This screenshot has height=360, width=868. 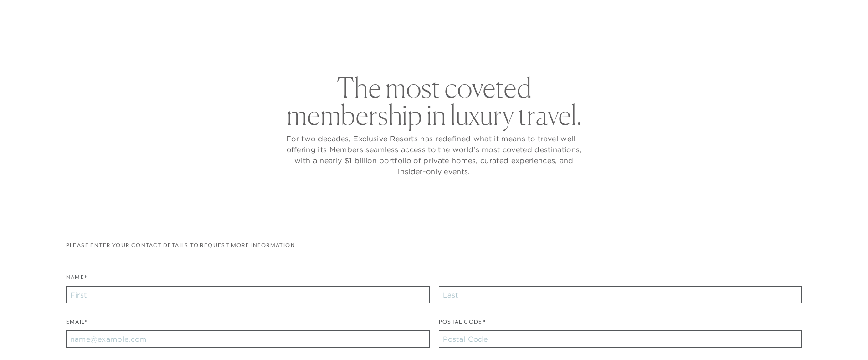 I want to click on p: Please enter your contact details to request more information:, so click(x=434, y=245).